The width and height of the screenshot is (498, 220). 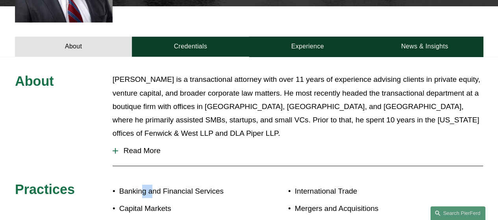 What do you see at coordinates (34, 81) in the screenshot?
I see `span: About` at bounding box center [34, 81].